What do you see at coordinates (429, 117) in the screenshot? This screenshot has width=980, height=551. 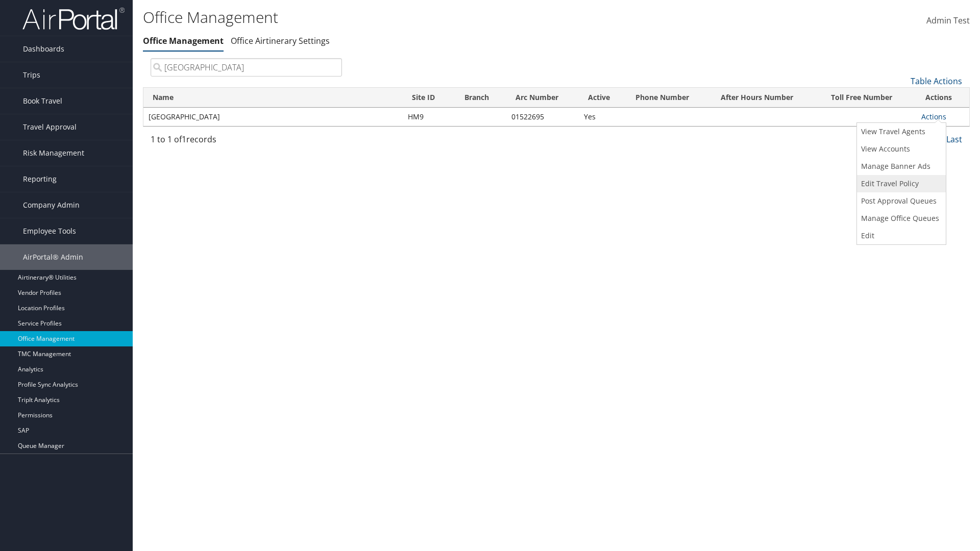 I see `td: HM9` at bounding box center [429, 117].